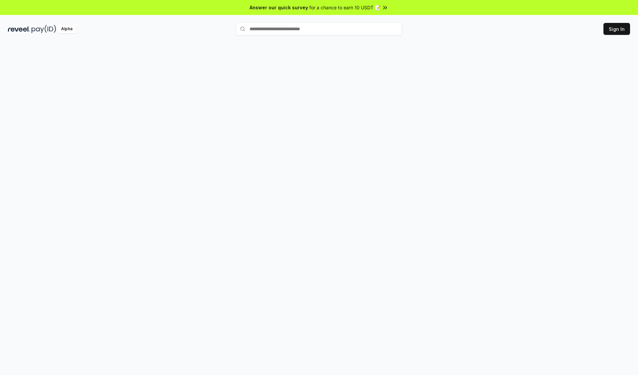 This screenshot has width=638, height=375. What do you see at coordinates (617, 29) in the screenshot?
I see `button: Sign In` at bounding box center [617, 29].